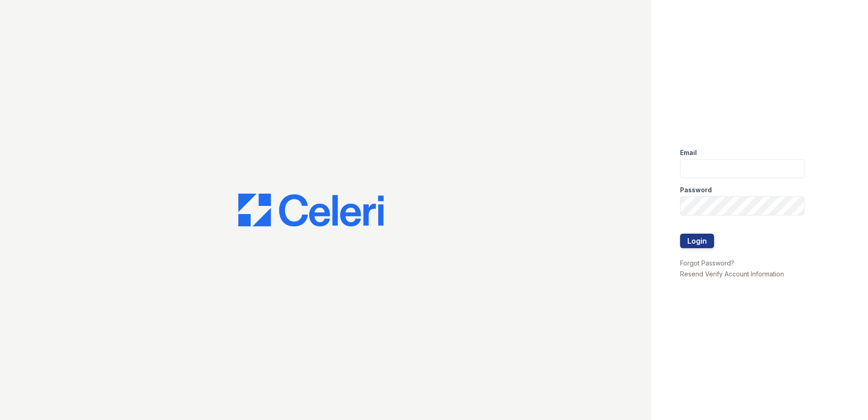  What do you see at coordinates (732, 273) in the screenshot?
I see `a: Resend Verify Account Information` at bounding box center [732, 273].